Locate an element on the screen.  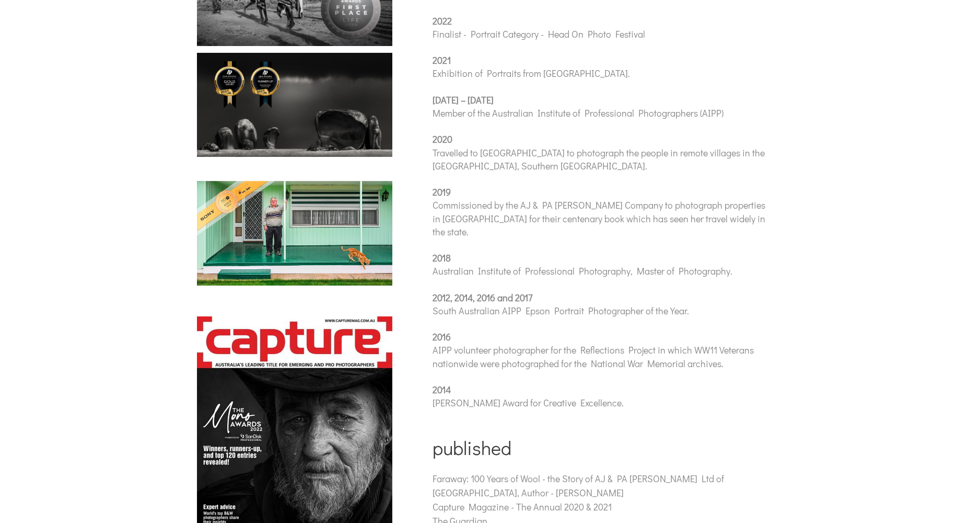
span: 2014 is located at coordinates (442, 389).